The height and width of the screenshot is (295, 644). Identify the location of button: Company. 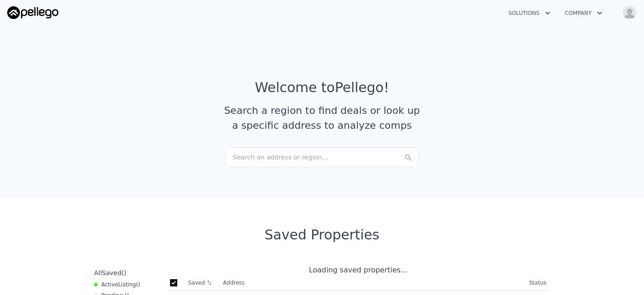
(583, 13).